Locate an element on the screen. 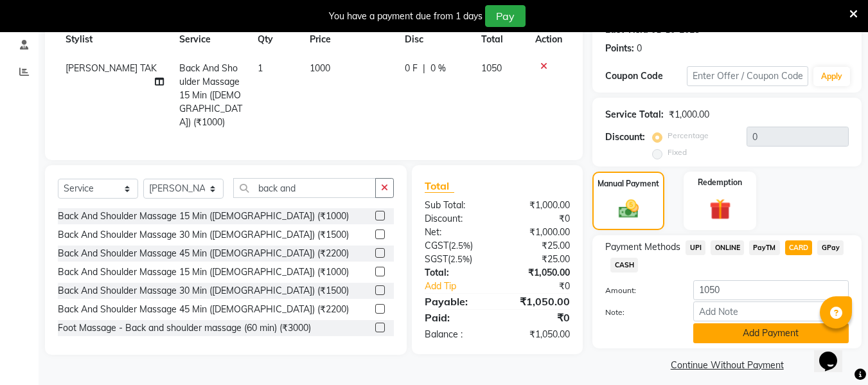 The height and width of the screenshot is (385, 868). th: Service is located at coordinates (211, 40).